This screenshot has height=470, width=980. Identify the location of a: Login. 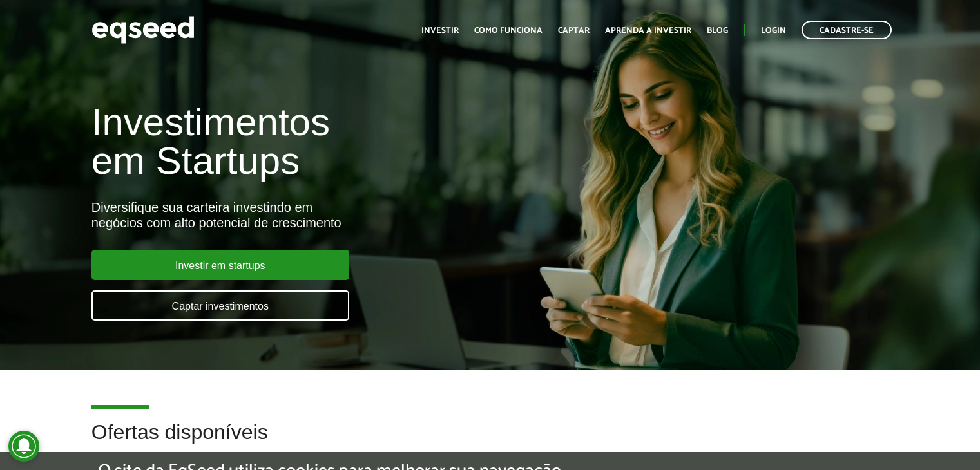
(773, 30).